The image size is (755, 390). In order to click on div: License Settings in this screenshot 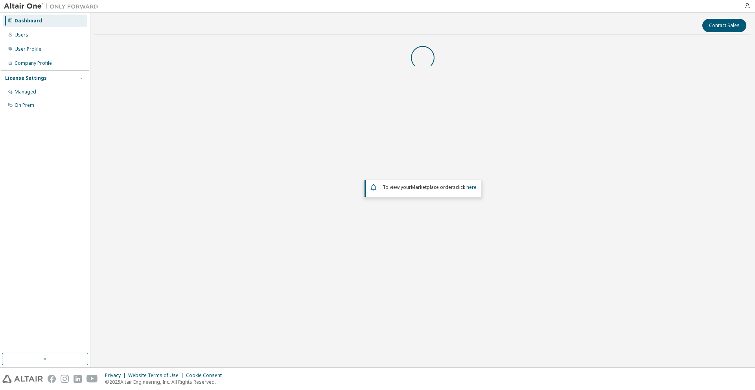, I will do `click(26, 78)`.